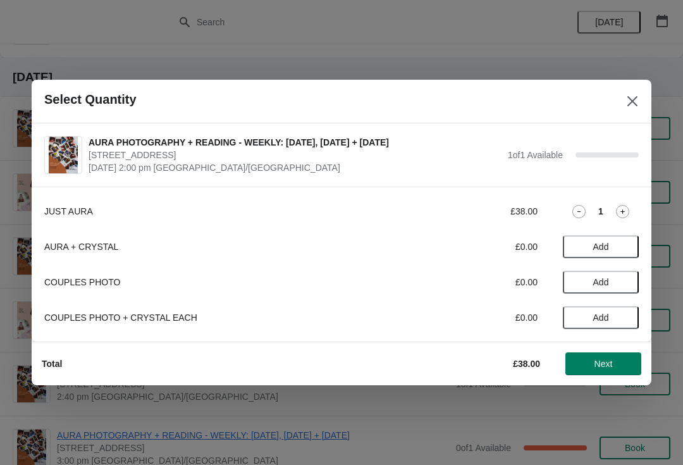 Image resolution: width=683 pixels, height=465 pixels. What do you see at coordinates (219, 317) in the screenshot?
I see `div: COUPLES PHOTO + CRYSTAL EACH` at bounding box center [219, 317].